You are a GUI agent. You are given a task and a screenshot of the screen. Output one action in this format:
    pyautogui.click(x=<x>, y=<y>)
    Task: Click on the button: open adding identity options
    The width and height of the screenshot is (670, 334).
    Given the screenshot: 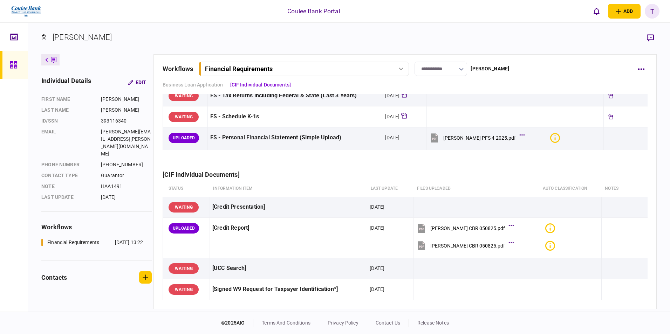 What is the action you would take?
    pyautogui.click(x=624, y=11)
    